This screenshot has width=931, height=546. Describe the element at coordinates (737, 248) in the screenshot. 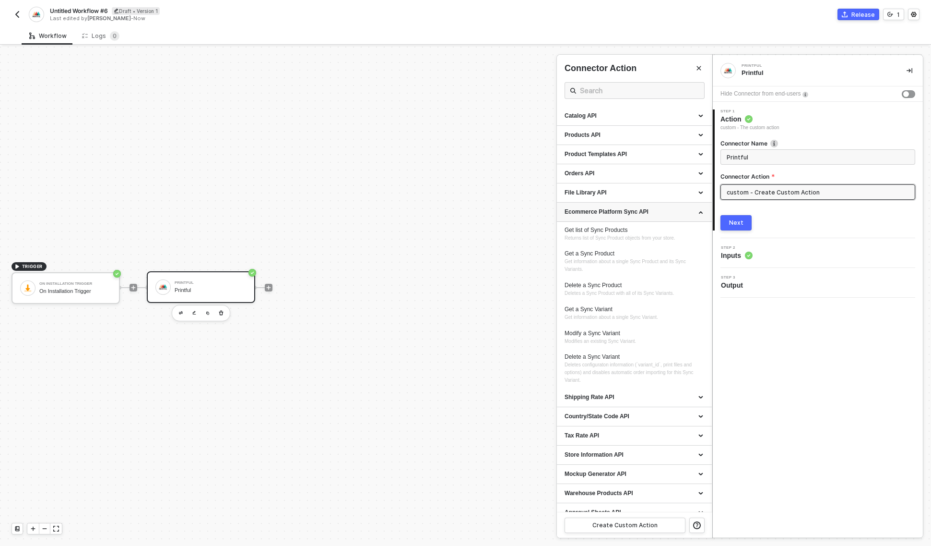

I see `span: Step 2` at that location.